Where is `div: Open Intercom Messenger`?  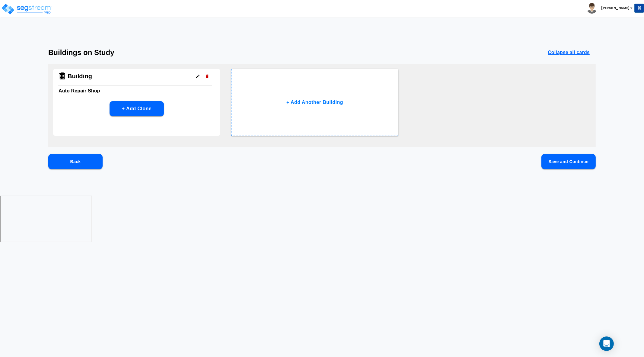 div: Open Intercom Messenger is located at coordinates (606, 343).